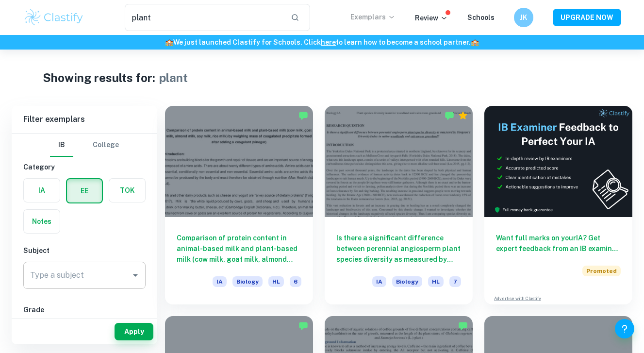 Image resolution: width=644 pixels, height=353 pixels. Describe the element at coordinates (84, 251) in the screenshot. I see `h6: Subject` at that location.